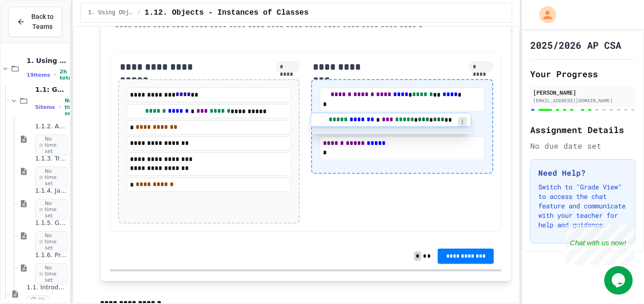  What do you see at coordinates (583, 130) in the screenshot?
I see `h2: Assignment Details` at bounding box center [583, 130].